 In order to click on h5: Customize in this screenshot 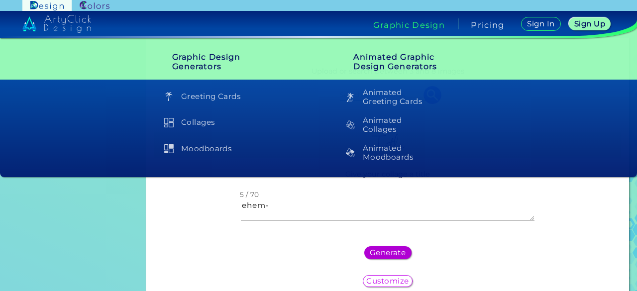, I will do `click(388, 281)`.